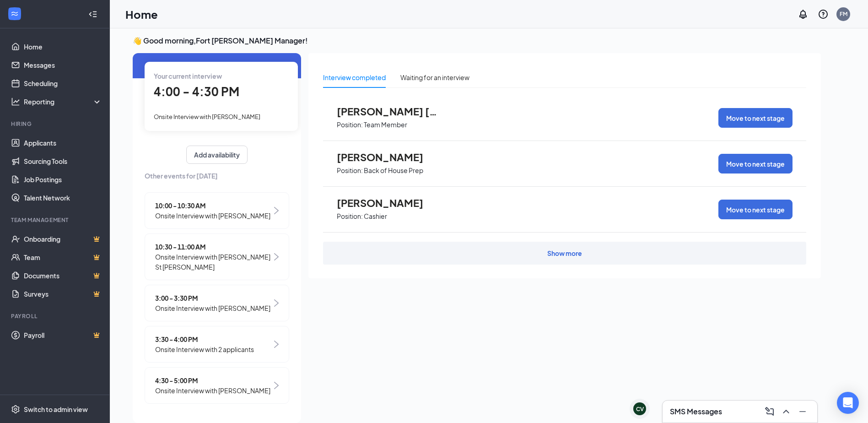 This screenshot has width=868, height=423. I want to click on svg: QuestionInfo, so click(823, 14).